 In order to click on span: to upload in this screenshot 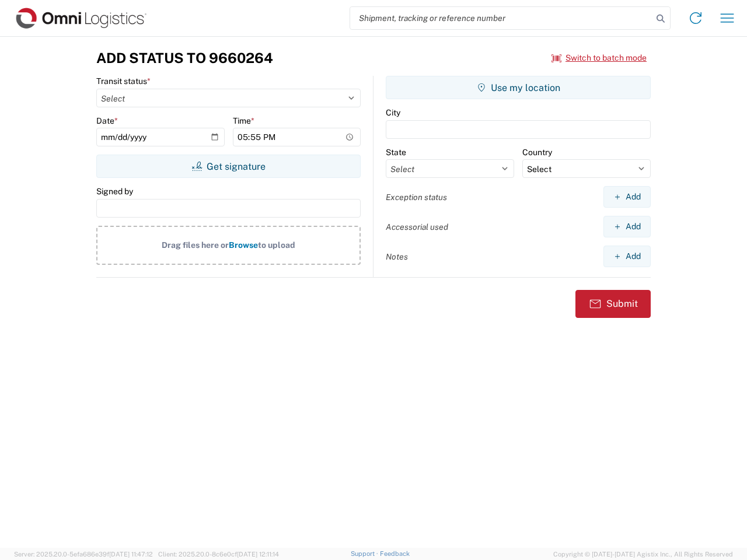, I will do `click(277, 245)`.